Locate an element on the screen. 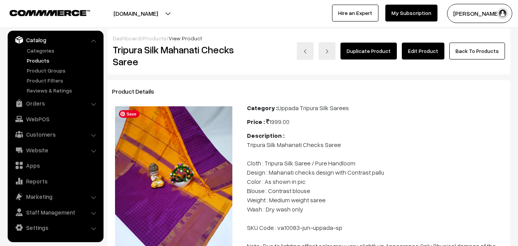 The width and height of the screenshot is (518, 246). a: Staff Management is located at coordinates (55, 212).